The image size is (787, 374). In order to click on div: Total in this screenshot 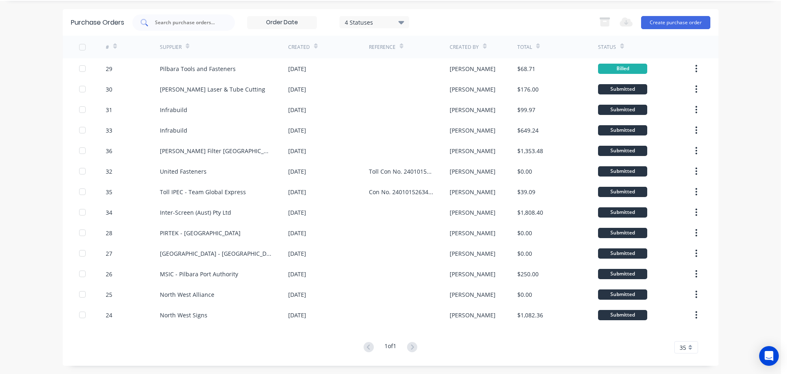, I will do `click(525, 47)`.